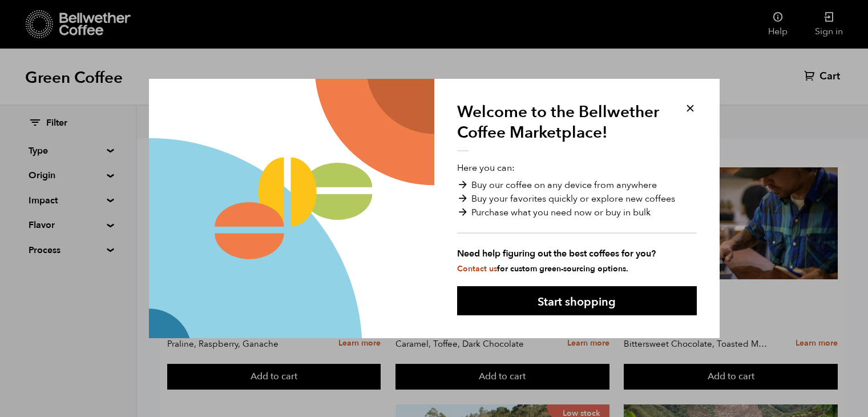 Image resolution: width=868 pixels, height=417 pixels. I want to click on button: Start shopping, so click(577, 300).